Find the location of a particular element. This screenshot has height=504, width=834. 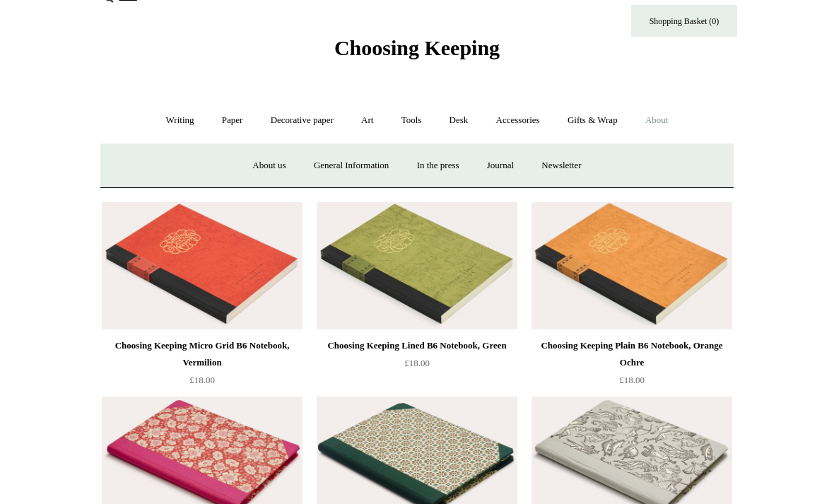

a: Choosing Keeping Lined B6 Notebook, Green £18.00 is located at coordinates (417, 366).